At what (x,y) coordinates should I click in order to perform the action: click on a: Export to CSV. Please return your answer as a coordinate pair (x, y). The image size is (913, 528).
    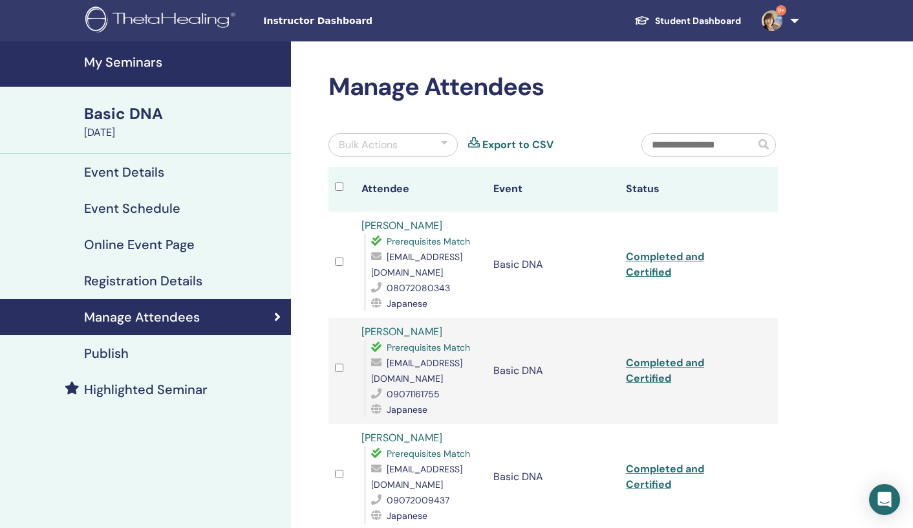
    Looking at the image, I should click on (518, 145).